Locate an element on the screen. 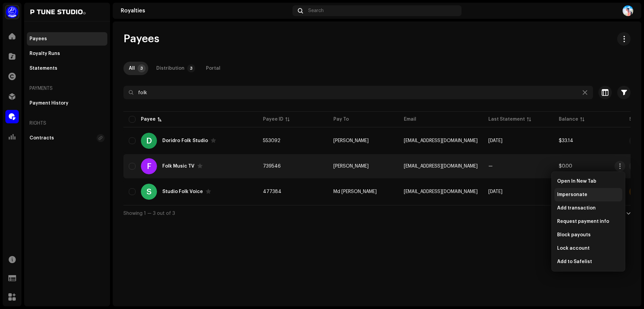 This screenshot has height=309, width=644. span: Request payment info is located at coordinates (582, 222).